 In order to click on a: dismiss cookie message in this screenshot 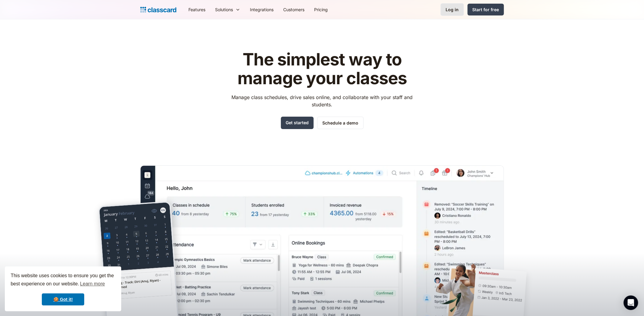, I will do `click(63, 300)`.